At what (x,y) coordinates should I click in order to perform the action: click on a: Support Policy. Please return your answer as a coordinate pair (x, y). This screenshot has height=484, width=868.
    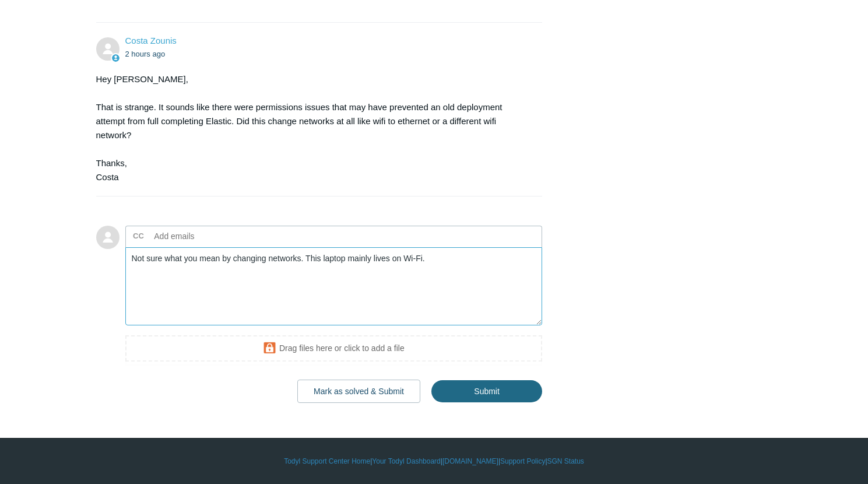
    Looking at the image, I should click on (522, 461).